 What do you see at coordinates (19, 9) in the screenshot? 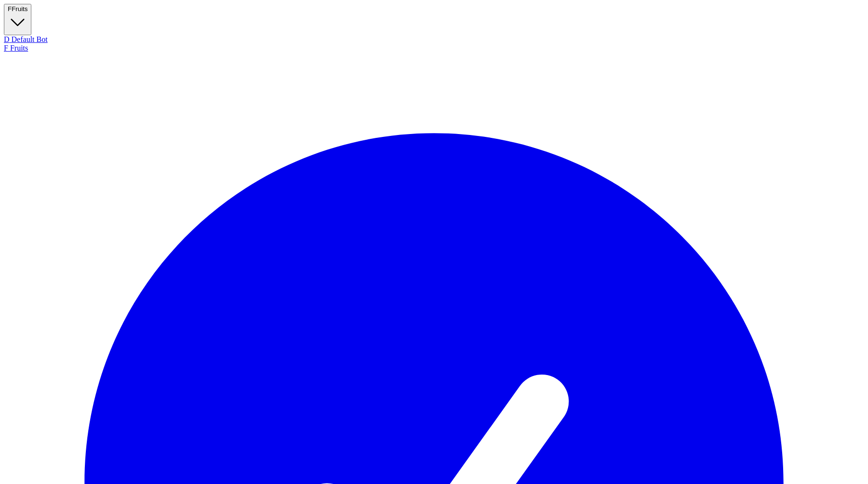
I see `span: Fruits` at bounding box center [19, 9].